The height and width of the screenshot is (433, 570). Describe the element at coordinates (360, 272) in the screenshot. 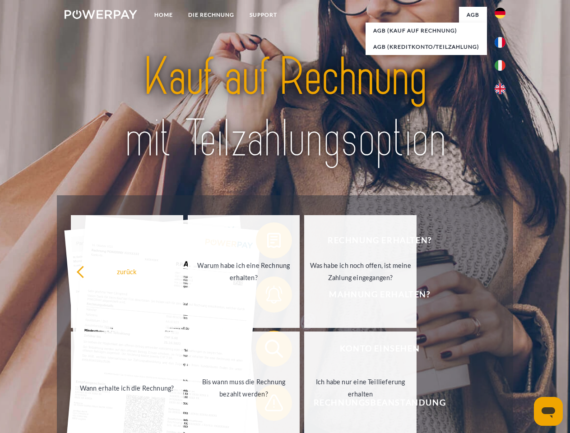

I see `div: Was habe ich noch offen, ist meine Zahlung eingegangen?` at that location.